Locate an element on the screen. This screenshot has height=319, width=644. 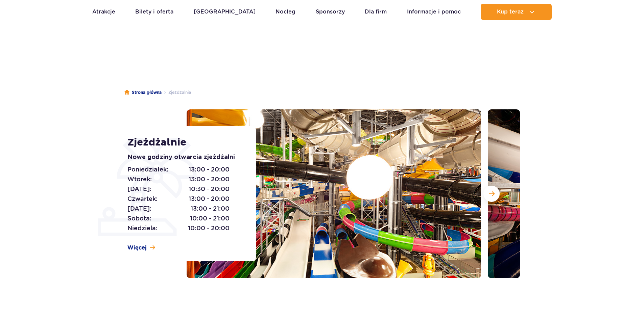
span: 13:00 - 21:00 is located at coordinates (210, 209).